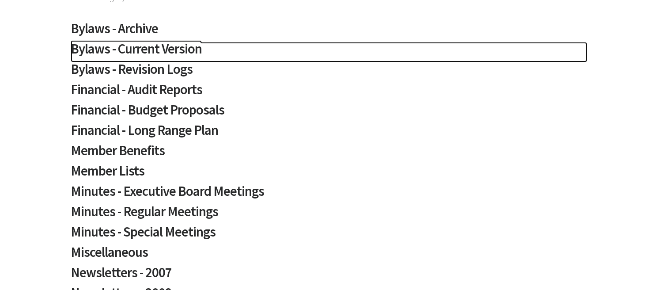  Describe the element at coordinates (329, 154) in the screenshot. I see `h2: Member Benefits` at that location.